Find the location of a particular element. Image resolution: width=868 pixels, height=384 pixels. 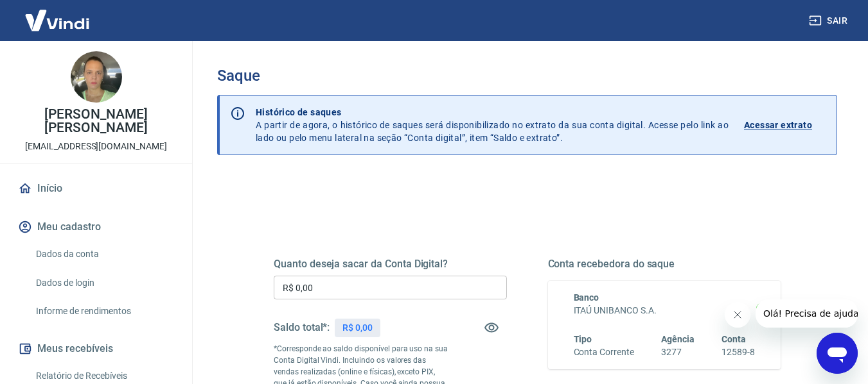

span: Tipo is located at coordinates (583, 339).